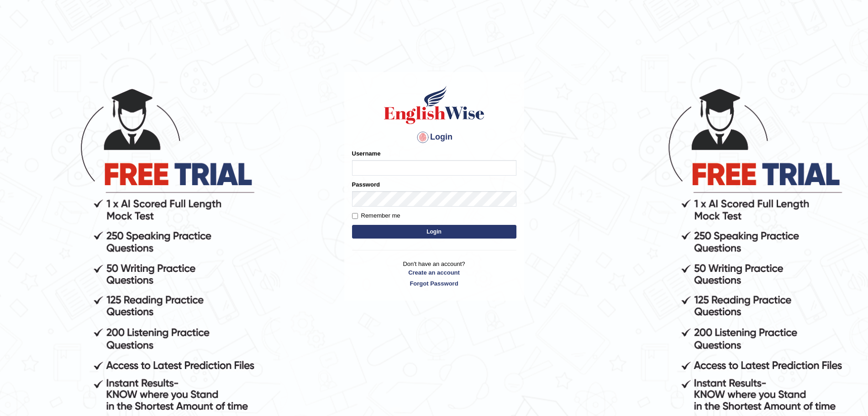 Image resolution: width=868 pixels, height=416 pixels. I want to click on label: Username, so click(366, 153).